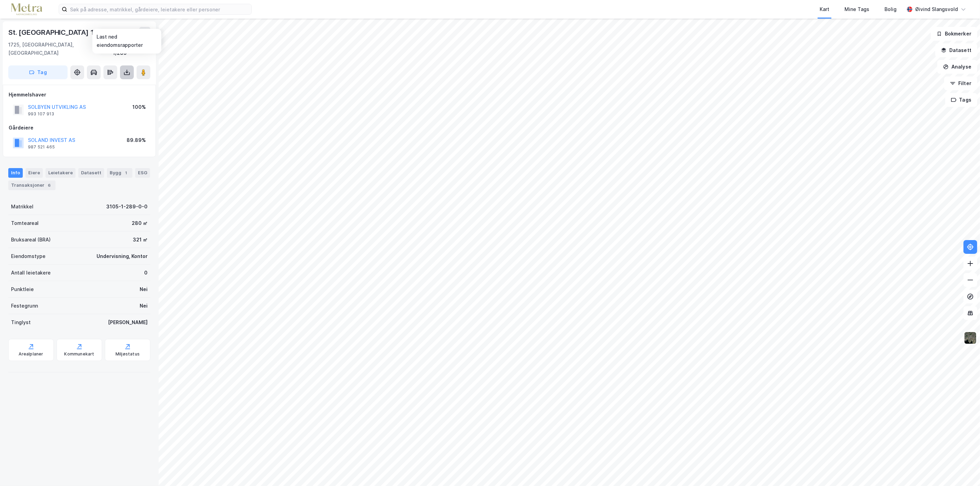 Image resolution: width=980 pixels, height=486 pixels. I want to click on input: Søk på adresse, matrikkel, gårdeiere, leietakere eller personer, so click(159, 9).